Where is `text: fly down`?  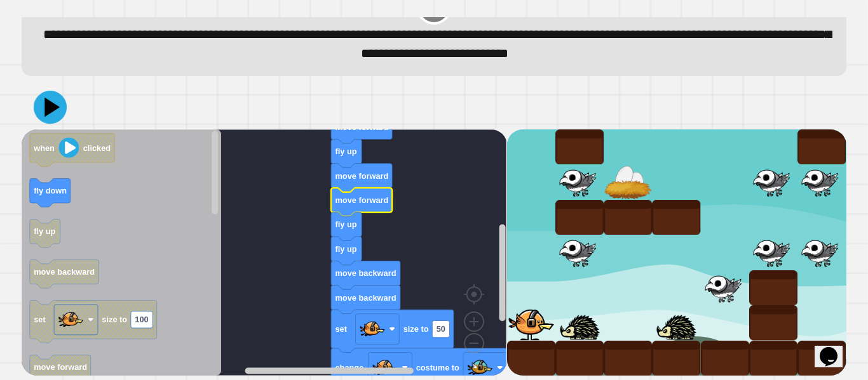
text: fly down is located at coordinates (50, 190).